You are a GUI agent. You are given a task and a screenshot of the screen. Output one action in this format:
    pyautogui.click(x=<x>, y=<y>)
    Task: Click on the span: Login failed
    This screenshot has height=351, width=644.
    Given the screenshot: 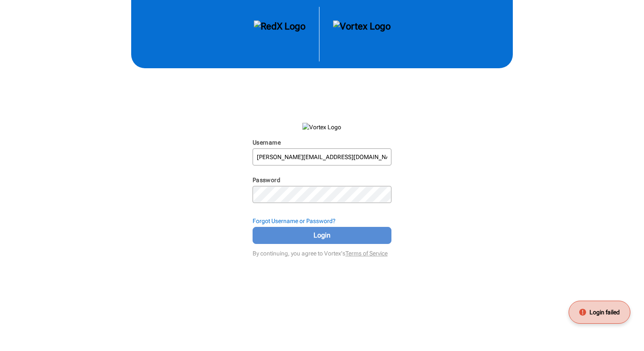 What is the action you would take?
    pyautogui.click(x=605, y=312)
    